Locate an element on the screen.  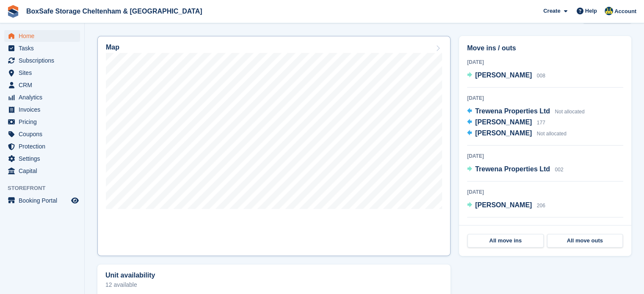
img: Kim Virabi is located at coordinates (609, 11).